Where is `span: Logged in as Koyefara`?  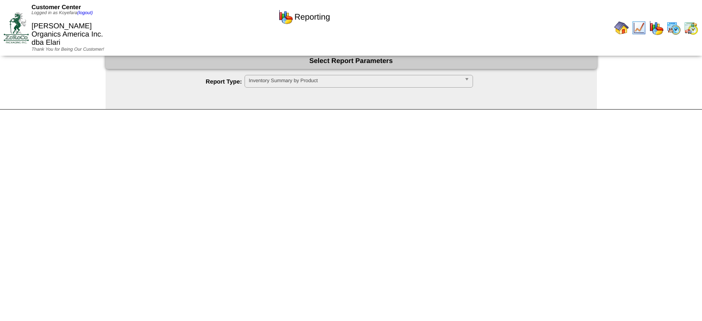
span: Logged in as Koyefara is located at coordinates (62, 13).